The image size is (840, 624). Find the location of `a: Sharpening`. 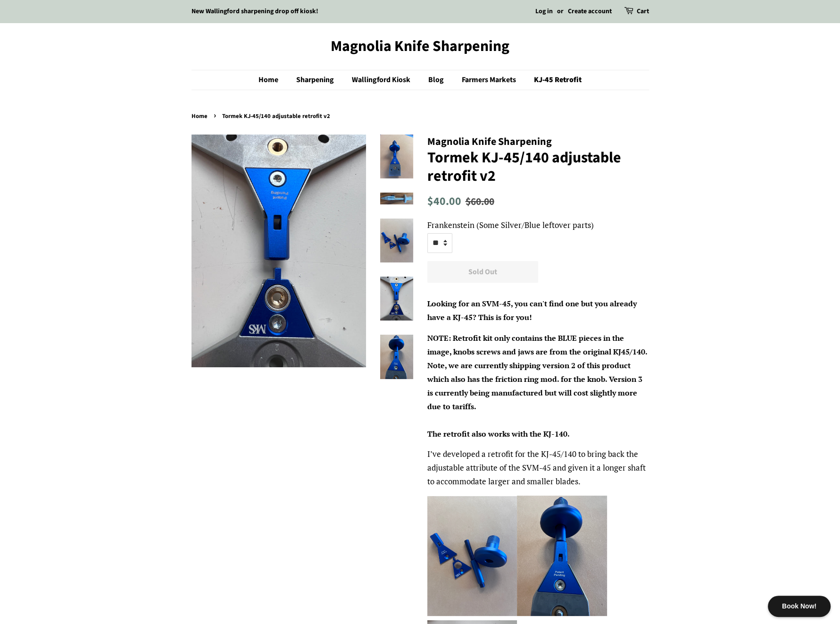

a: Sharpening is located at coordinates (316, 80).